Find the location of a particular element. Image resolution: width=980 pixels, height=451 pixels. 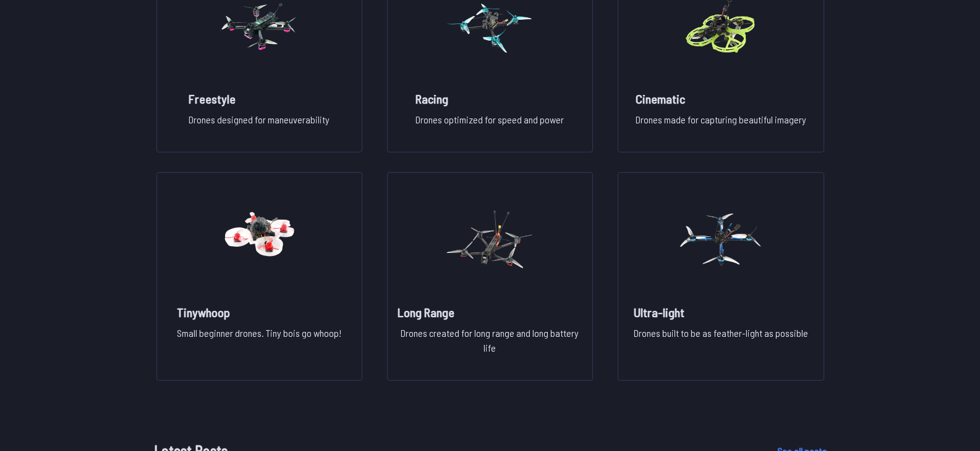

a: image of categoryUltra-lightDrones built to be as feather-light as possible is located at coordinates (720, 277).